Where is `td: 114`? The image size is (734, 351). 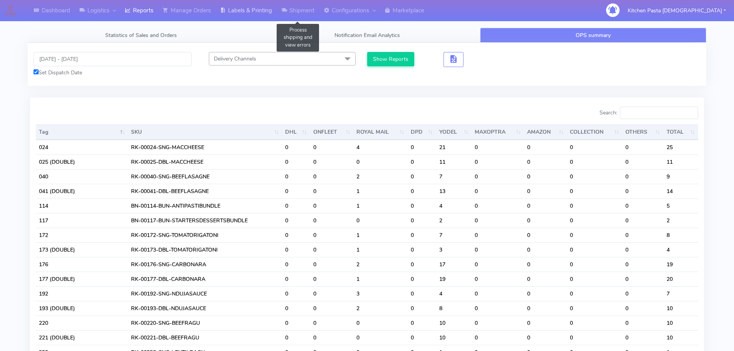
td: 114 is located at coordinates (82, 206).